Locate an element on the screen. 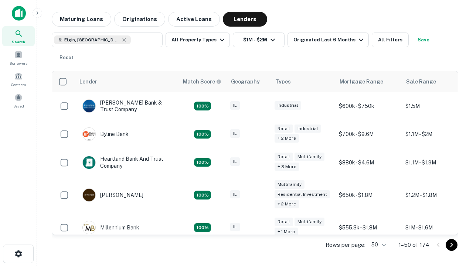  td: $880k - $4.6M is located at coordinates (369, 162).